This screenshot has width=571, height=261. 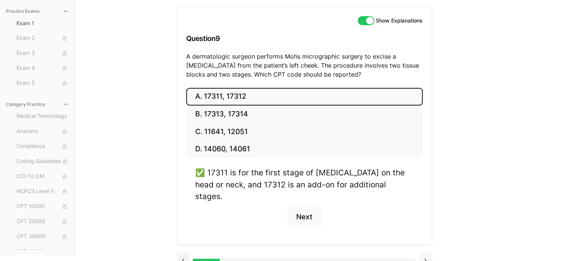 I want to click on button: CPT 20000, so click(x=42, y=222).